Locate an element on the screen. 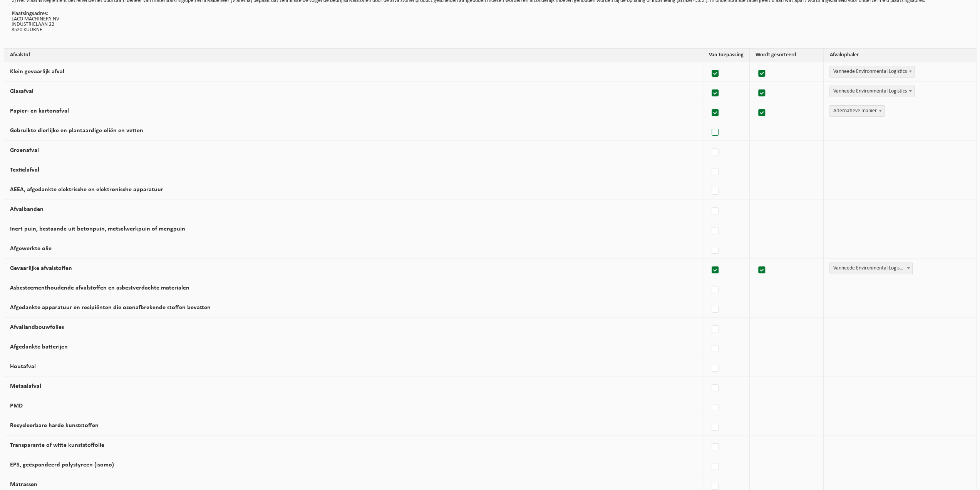 The image size is (980, 490). label: Afgedankte apparatuur en recipiënten die ozonafbrekende stoffen bevatten is located at coordinates (110, 307).